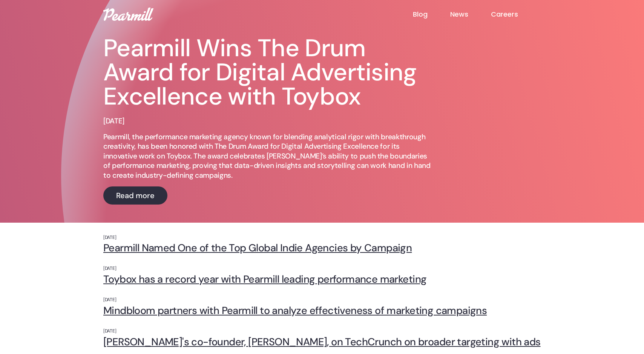  Describe the element at coordinates (269, 156) in the screenshot. I see `p: Pearmill, the performance marketing agency known for blending analytical rigor with breakthrough ...` at that location.